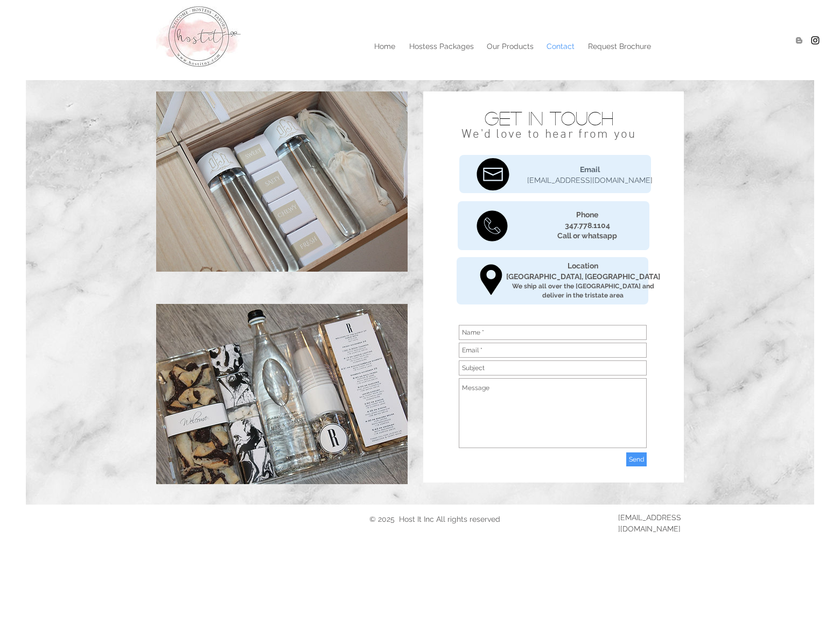 This screenshot has height=624, width=840. Describe the element at coordinates (384, 46) in the screenshot. I see `p: Home` at that location.